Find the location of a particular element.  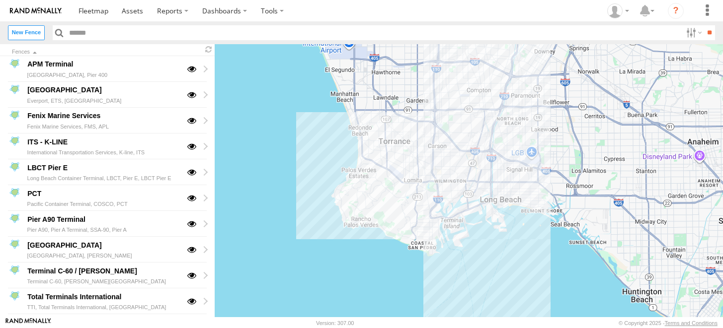

img: rand-logo.svg is located at coordinates (36, 11).